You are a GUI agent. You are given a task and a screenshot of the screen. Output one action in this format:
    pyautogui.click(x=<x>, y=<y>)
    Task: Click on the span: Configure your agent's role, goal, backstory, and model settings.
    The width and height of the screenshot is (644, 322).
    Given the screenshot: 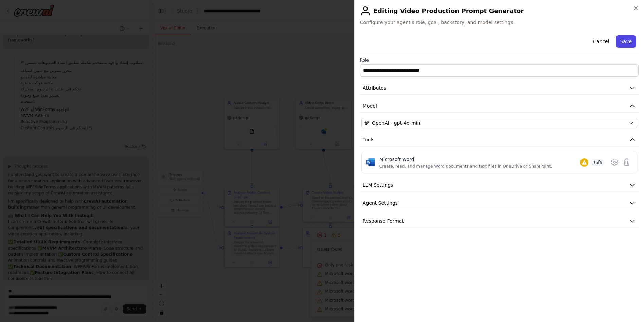 What is the action you would take?
    pyautogui.click(x=499, y=22)
    